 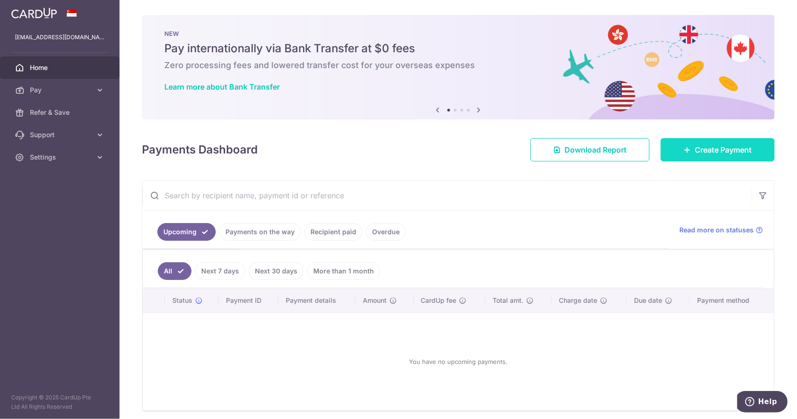 I want to click on span: Support, so click(x=61, y=135).